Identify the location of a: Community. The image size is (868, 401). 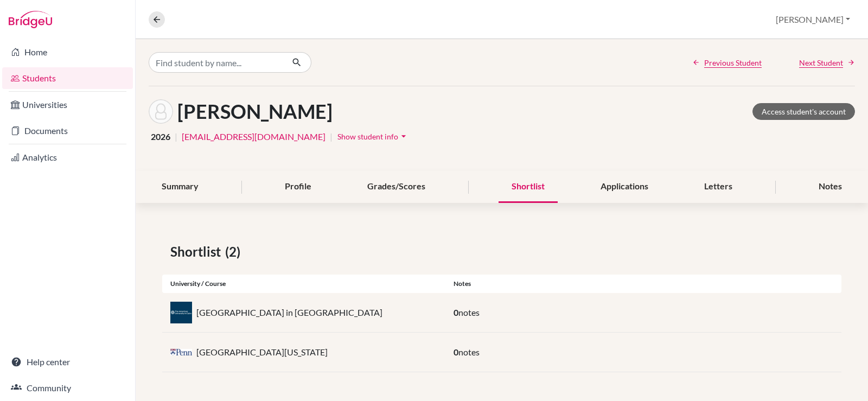
(68, 388).